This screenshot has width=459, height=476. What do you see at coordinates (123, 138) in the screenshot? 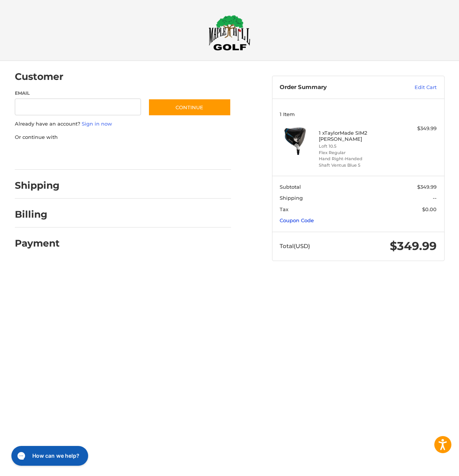
I see `p: Or continue with` at bounding box center [123, 138].